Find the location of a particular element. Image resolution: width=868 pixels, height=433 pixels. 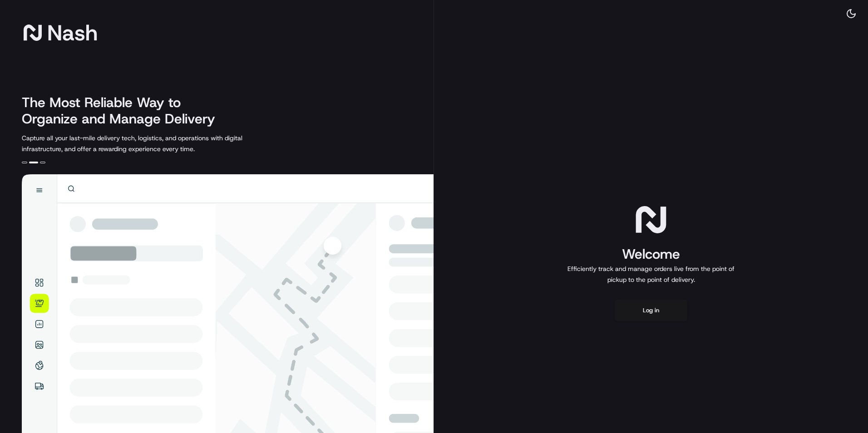

p: Capture all your last-mile delivery tech, logistics, and operations with digital infrastructure, ... is located at coordinates (152, 143).